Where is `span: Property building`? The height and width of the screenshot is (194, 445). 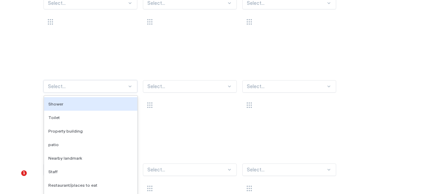
span: Property building is located at coordinates (65, 131).